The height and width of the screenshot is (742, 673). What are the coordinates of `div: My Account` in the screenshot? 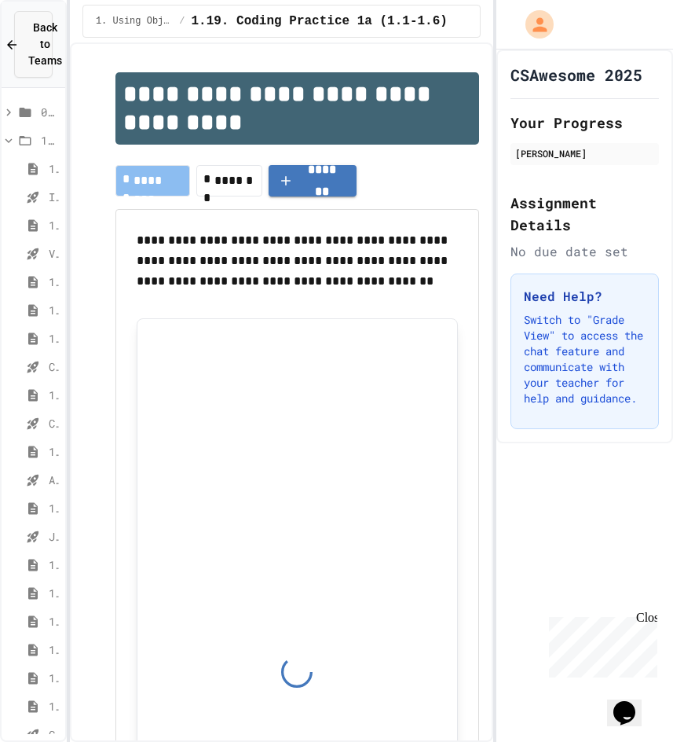 It's located at (533, 24).